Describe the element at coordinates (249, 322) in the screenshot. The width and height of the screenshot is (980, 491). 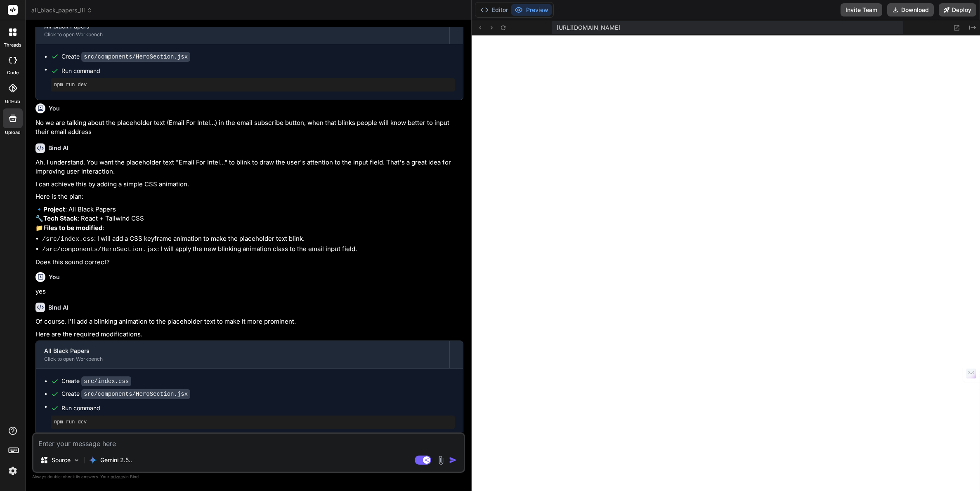
I see `p: Of course. I'll add a blinking animation to the placeholder text to make it more prominent.` at that location.